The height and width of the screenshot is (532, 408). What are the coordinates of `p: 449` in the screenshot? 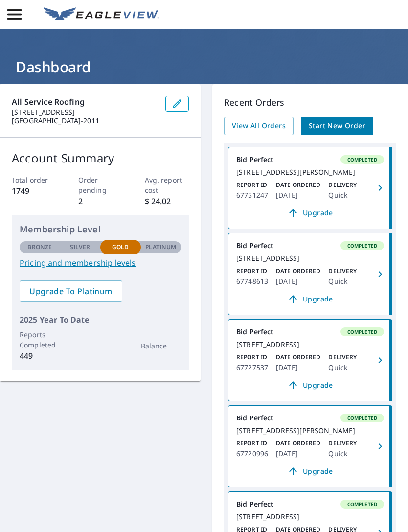 It's located at (39, 356).